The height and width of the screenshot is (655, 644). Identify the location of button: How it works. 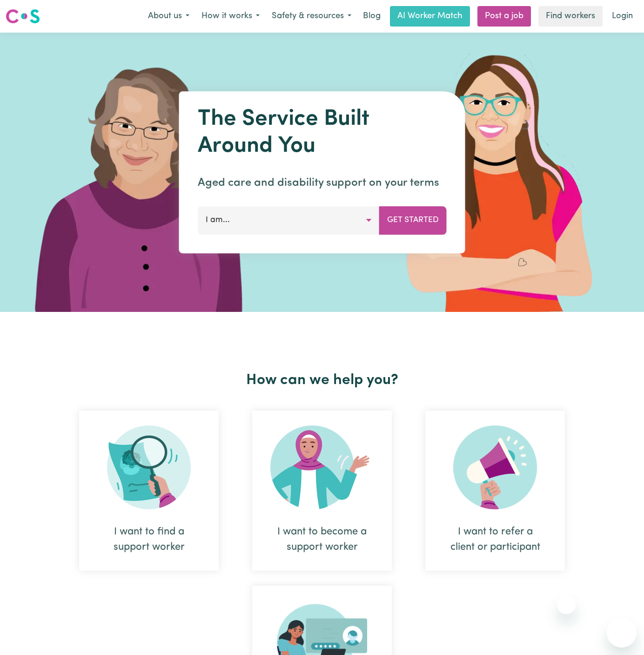
(231, 16).